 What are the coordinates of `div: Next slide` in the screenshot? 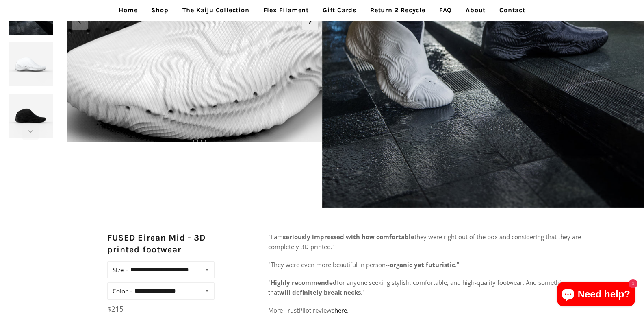 It's located at (310, 22).